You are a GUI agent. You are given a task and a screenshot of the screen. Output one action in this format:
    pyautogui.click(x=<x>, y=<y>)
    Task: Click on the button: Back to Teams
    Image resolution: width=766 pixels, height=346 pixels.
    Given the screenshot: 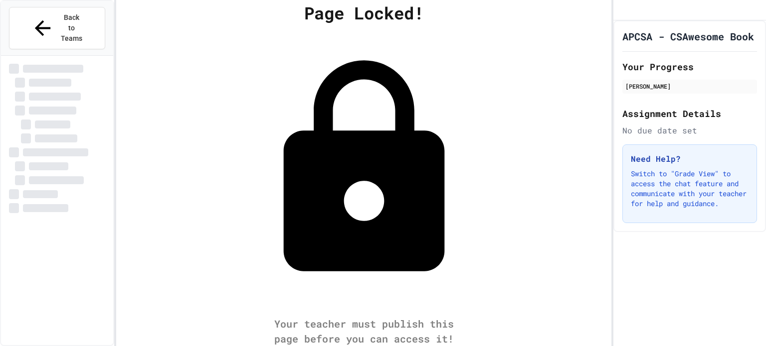 What is the action you would take?
    pyautogui.click(x=57, y=28)
    